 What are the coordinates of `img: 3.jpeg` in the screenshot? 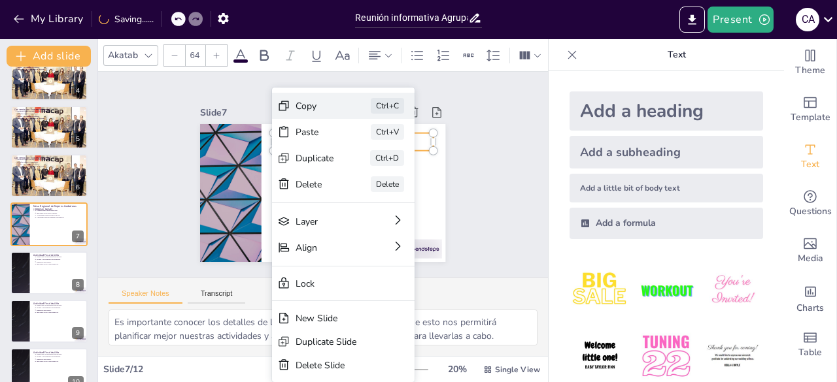 It's located at (732, 290).